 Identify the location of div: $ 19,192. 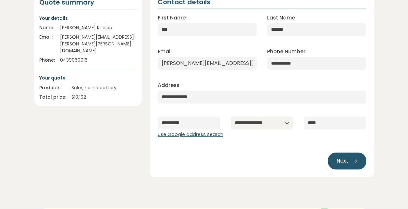
(104, 97).